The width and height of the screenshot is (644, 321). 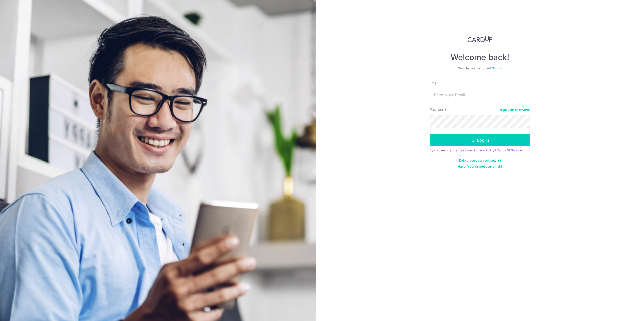 What do you see at coordinates (480, 95) in the screenshot?
I see `input: Enter your Email` at bounding box center [480, 95].